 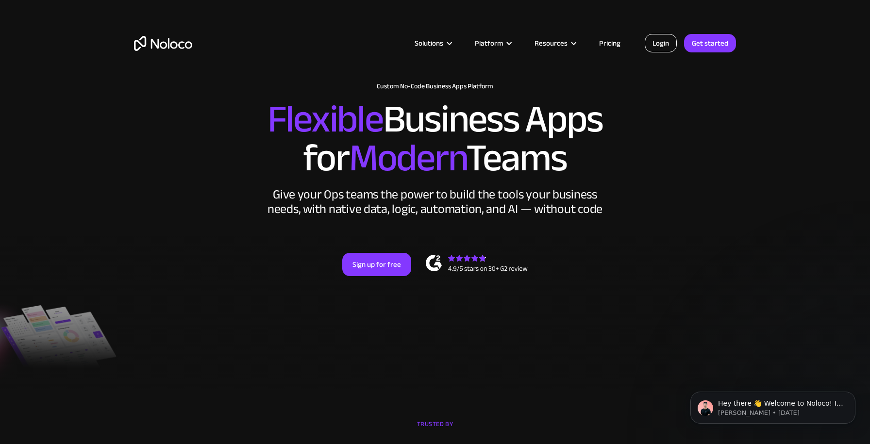 What do you see at coordinates (377, 265) in the screenshot?
I see `a: Sign up for free` at bounding box center [377, 265].